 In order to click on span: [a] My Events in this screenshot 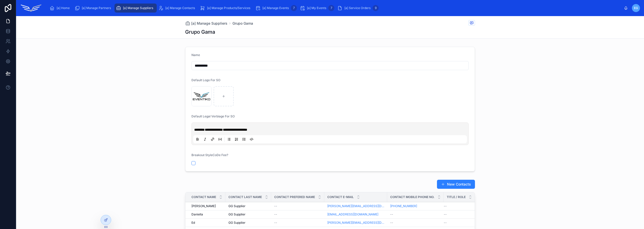, I will do `click(316, 8)`.